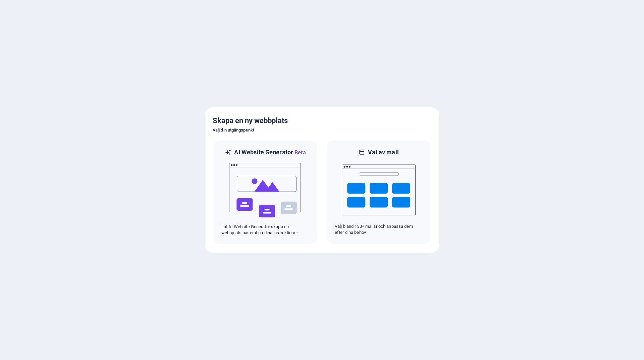  I want to click on p: Låt AI Website Generator skapa en webbplats baserat på dina instruktioner., so click(266, 230).